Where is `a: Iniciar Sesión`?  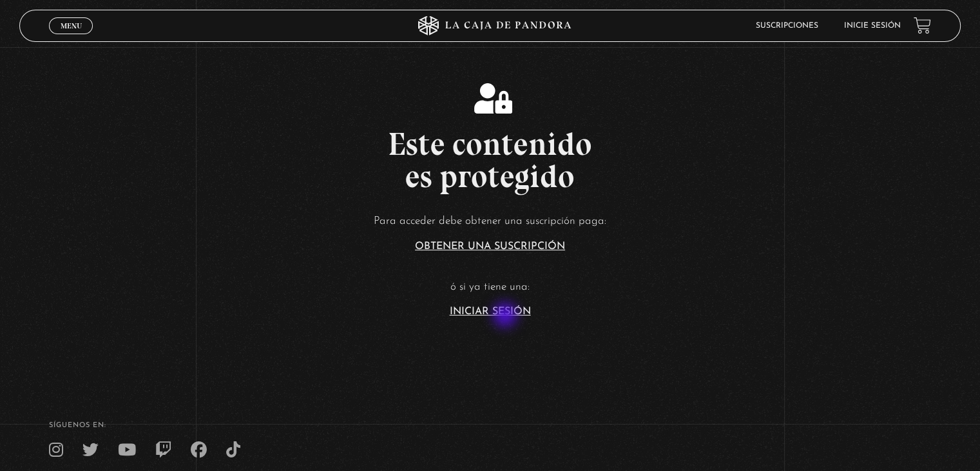 a: Iniciar Sesión is located at coordinates (490, 311).